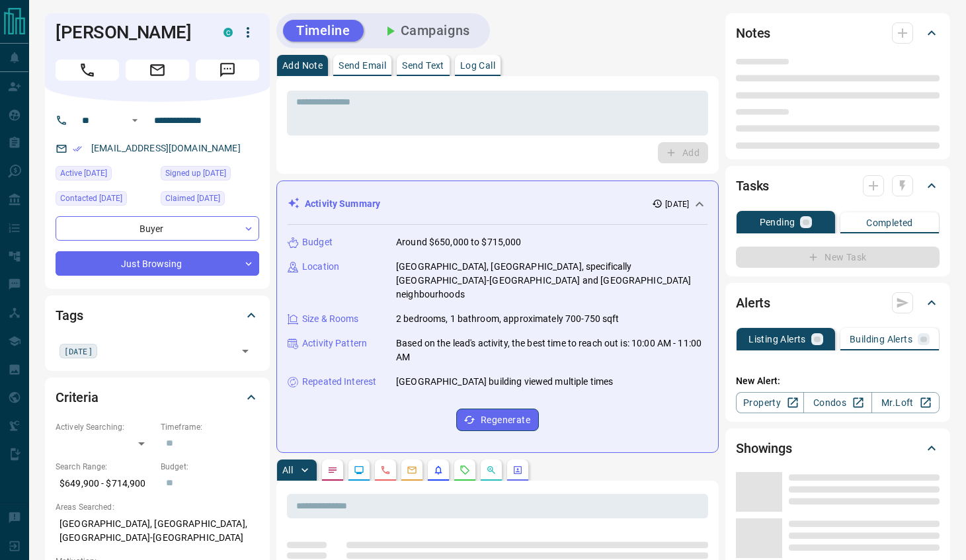 The image size is (966, 560). What do you see at coordinates (69, 316) in the screenshot?
I see `h2: Tags` at bounding box center [69, 316].